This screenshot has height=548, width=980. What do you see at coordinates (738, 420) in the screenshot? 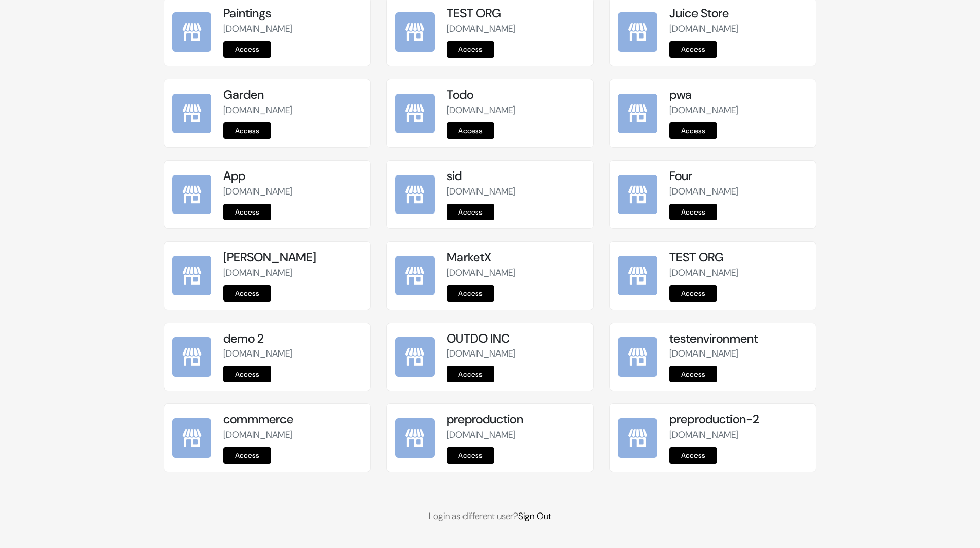
I see `h5: preproduction-2` at bounding box center [738, 420].